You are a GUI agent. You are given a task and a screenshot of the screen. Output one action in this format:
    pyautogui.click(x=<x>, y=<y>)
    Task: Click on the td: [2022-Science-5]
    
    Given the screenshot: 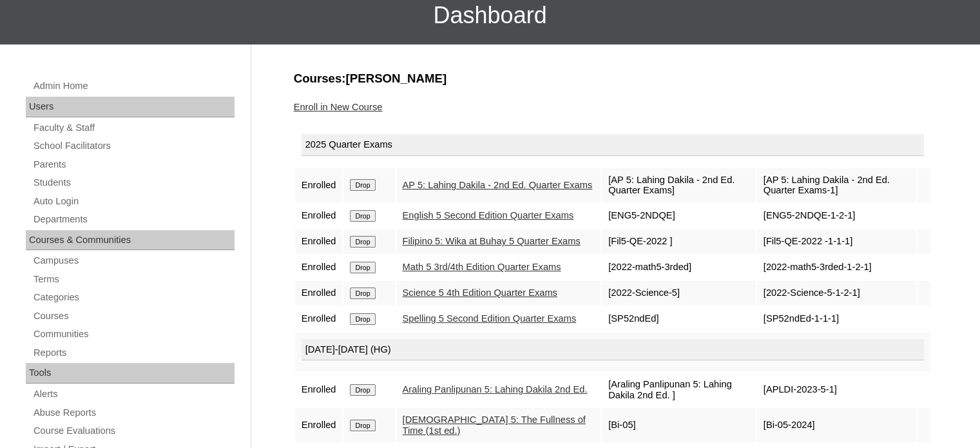 What is the action you would take?
    pyautogui.click(x=678, y=294)
    